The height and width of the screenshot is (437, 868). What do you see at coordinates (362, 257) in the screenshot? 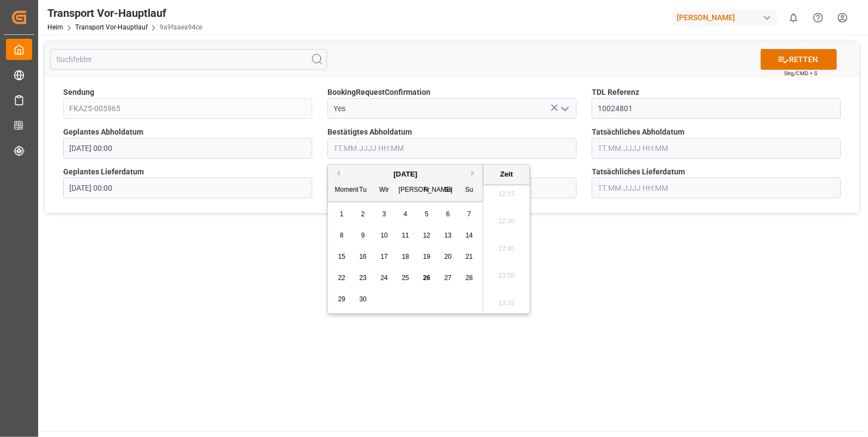
I see `span: 16` at bounding box center [362, 257].